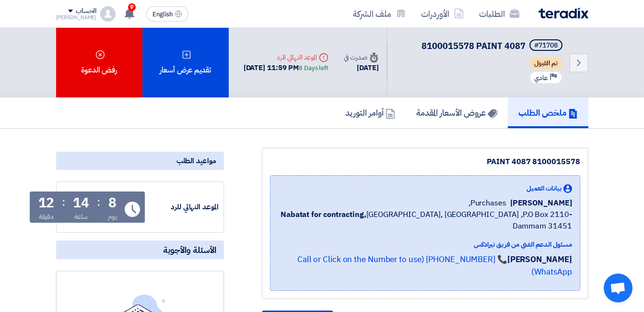 This screenshot has width=644, height=312. Describe the element at coordinates (457, 113) in the screenshot. I see `h5: عروض الأسعار المقدمة` at that location.